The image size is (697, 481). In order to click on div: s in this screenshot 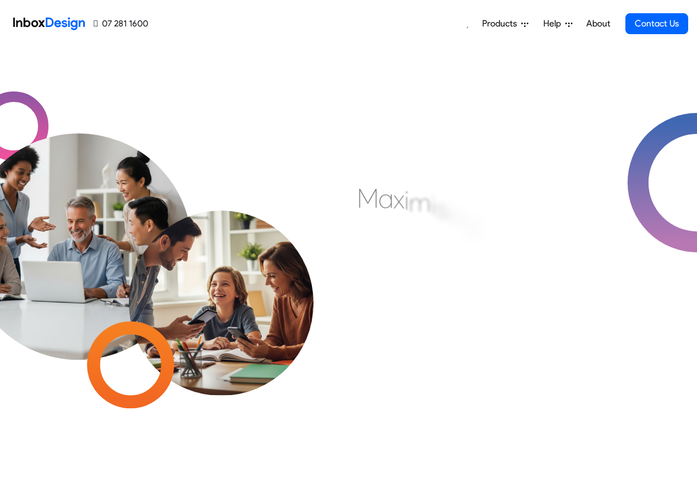, I will do `click(441, 208)`.